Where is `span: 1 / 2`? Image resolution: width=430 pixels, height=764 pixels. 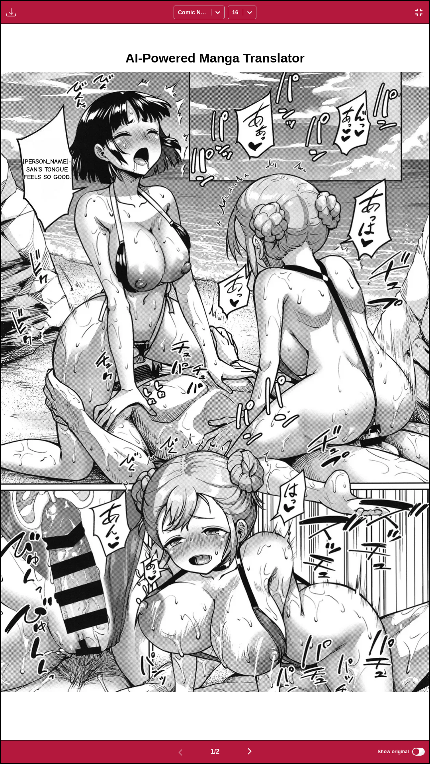
span: 1 / 2 is located at coordinates (215, 752).